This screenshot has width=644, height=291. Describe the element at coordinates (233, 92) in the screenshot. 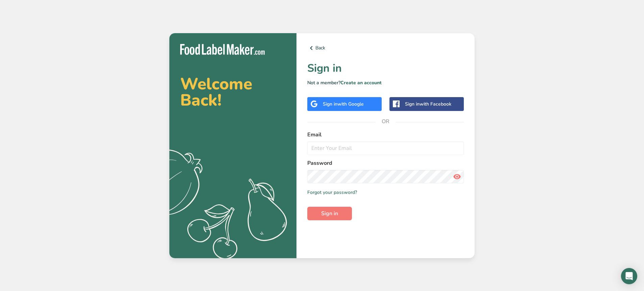

I see `h2: Welcome Back!` at that location.